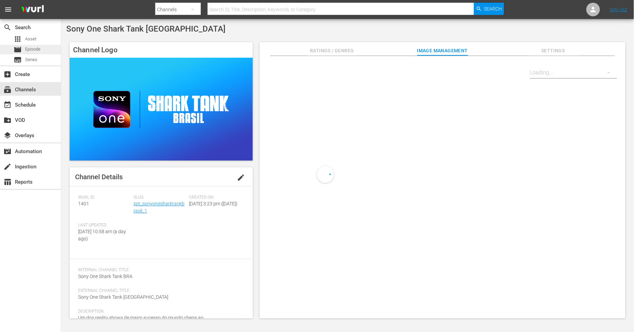  I want to click on span: Ingestion, so click(7, 167).